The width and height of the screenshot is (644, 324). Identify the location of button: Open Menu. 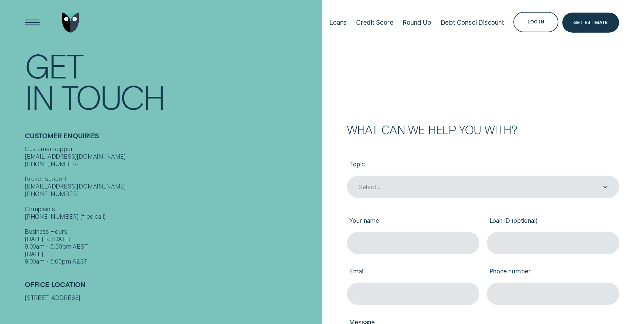
(32, 23).